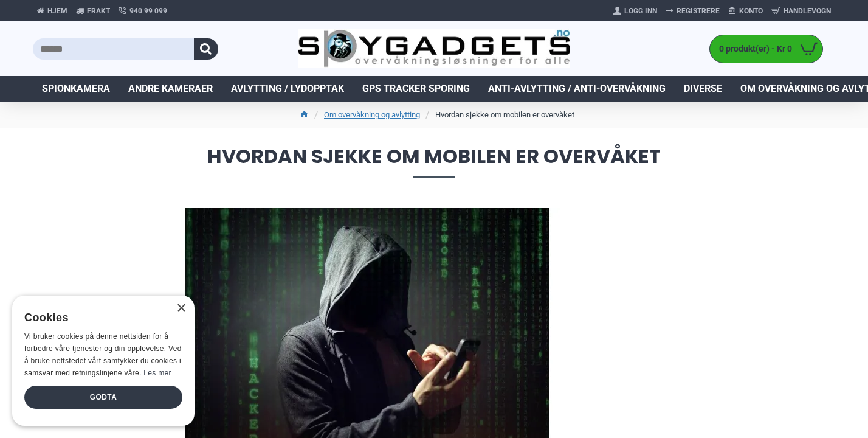 This screenshot has height=438, width=868. Describe the element at coordinates (766, 49) in the screenshot. I see `a: 0 produkt(er) - Kr 0` at that location.